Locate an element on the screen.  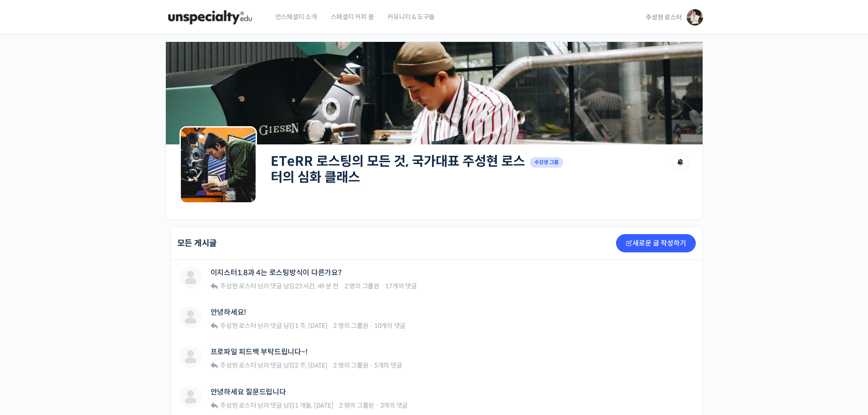
a: 안녕하세요 질문드립니다 is located at coordinates (248, 392).